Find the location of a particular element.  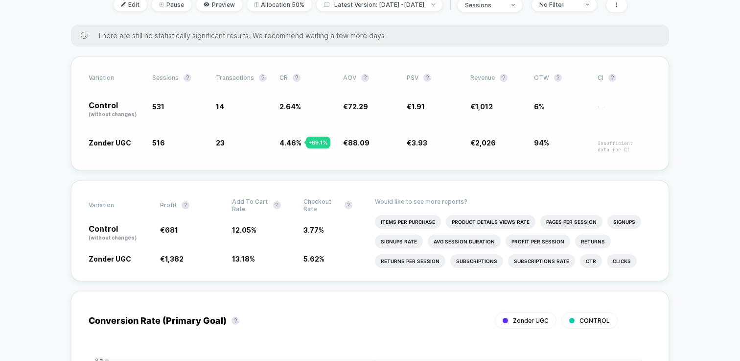

span: PSV is located at coordinates (413, 77).